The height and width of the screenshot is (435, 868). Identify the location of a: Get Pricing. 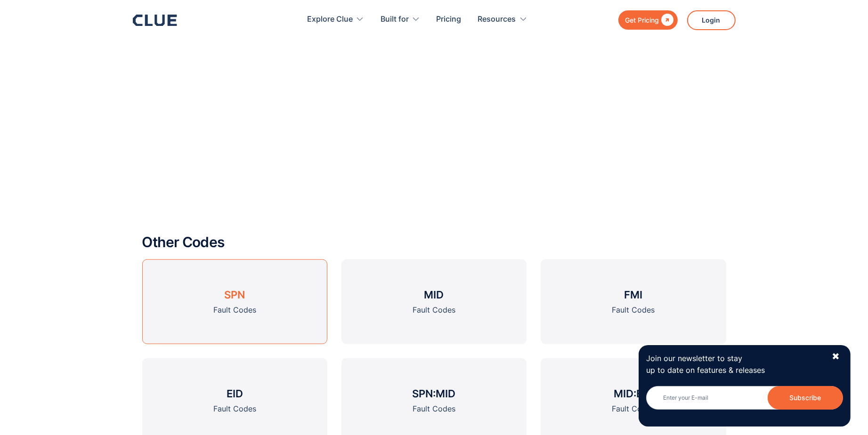
(648, 20).